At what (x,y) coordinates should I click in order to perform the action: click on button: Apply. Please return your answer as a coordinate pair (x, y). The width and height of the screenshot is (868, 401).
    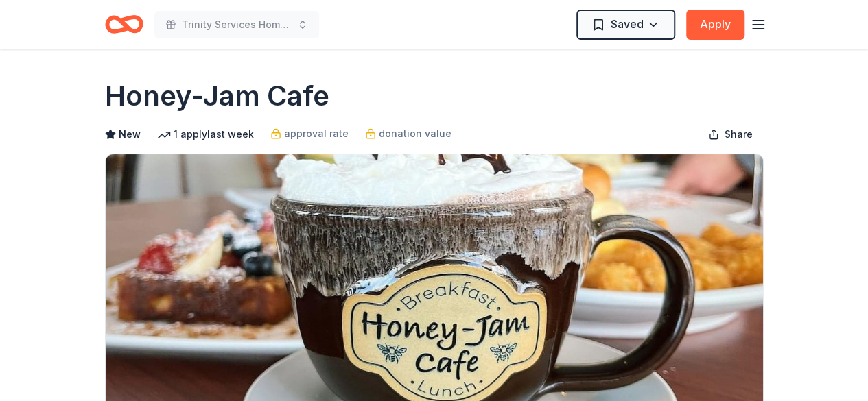
    Looking at the image, I should click on (715, 25).